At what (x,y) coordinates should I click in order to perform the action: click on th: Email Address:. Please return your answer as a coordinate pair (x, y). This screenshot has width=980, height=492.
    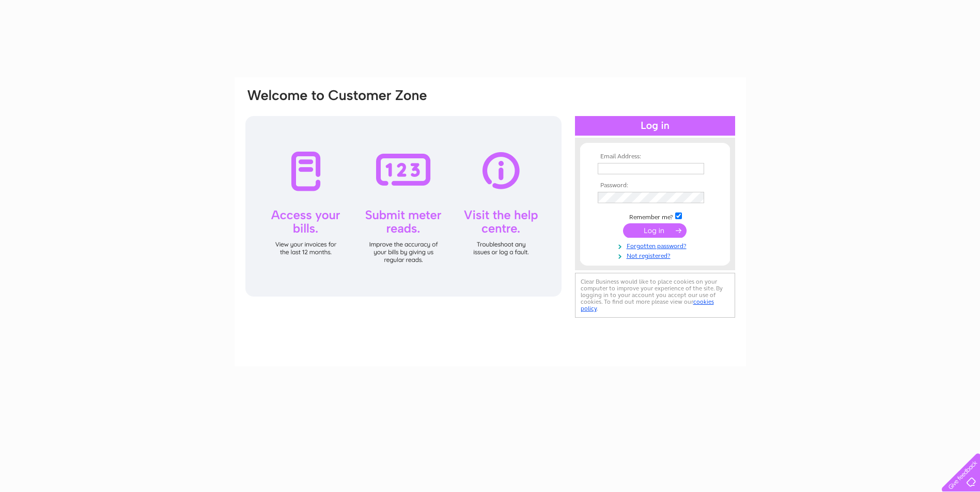
    Looking at the image, I should click on (655, 157).